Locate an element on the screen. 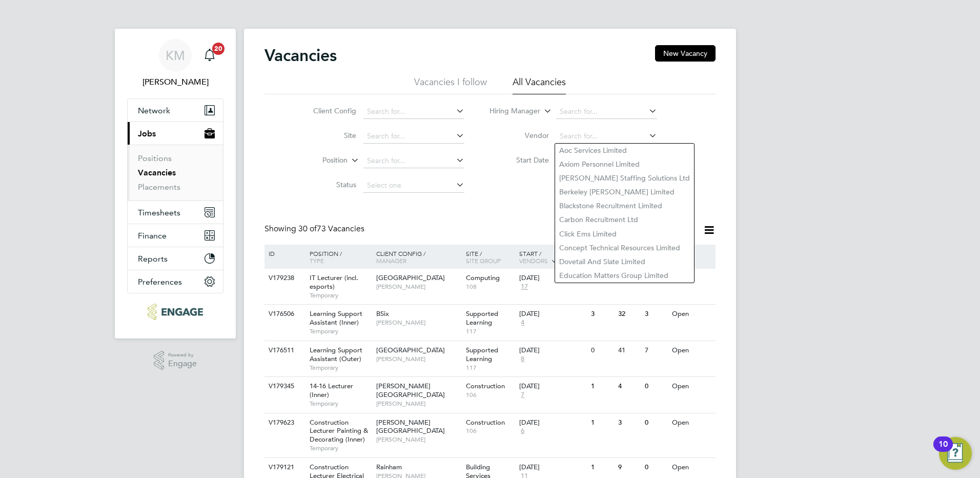  button: Preferences is located at coordinates (175, 282).